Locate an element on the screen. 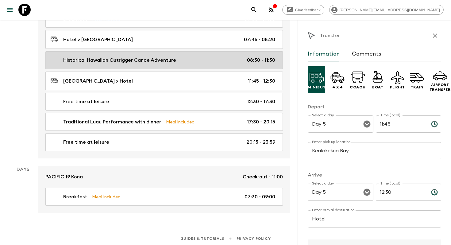 Image resolution: width=451 pixels, height=245 pixels. span: Give feedback is located at coordinates (308, 10).